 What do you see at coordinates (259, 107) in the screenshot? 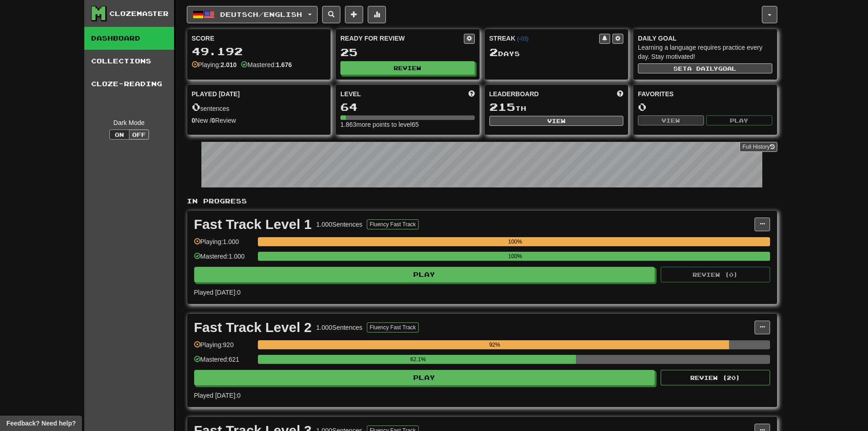
I see `div: sentences` at bounding box center [259, 107].